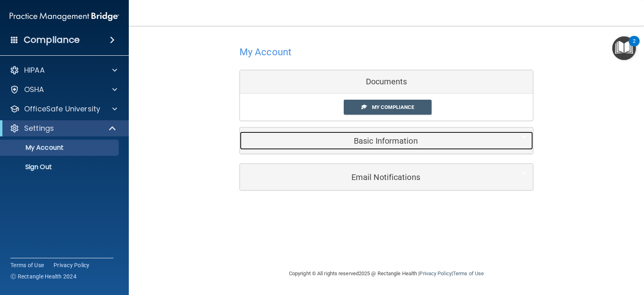 This screenshot has width=644, height=295. What do you see at coordinates (64, 89) in the screenshot?
I see `a: OSHA` at bounding box center [64, 89].